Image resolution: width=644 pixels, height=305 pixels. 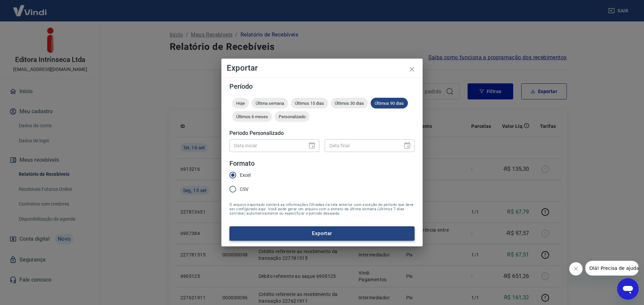 I want to click on legend: Formato, so click(x=242, y=164).